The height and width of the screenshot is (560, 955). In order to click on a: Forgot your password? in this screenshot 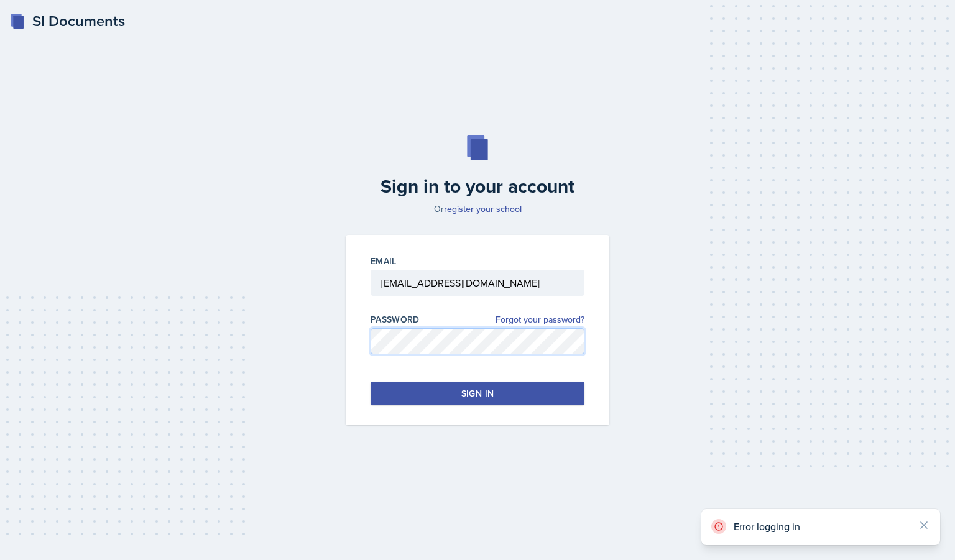, I will do `click(540, 320)`.